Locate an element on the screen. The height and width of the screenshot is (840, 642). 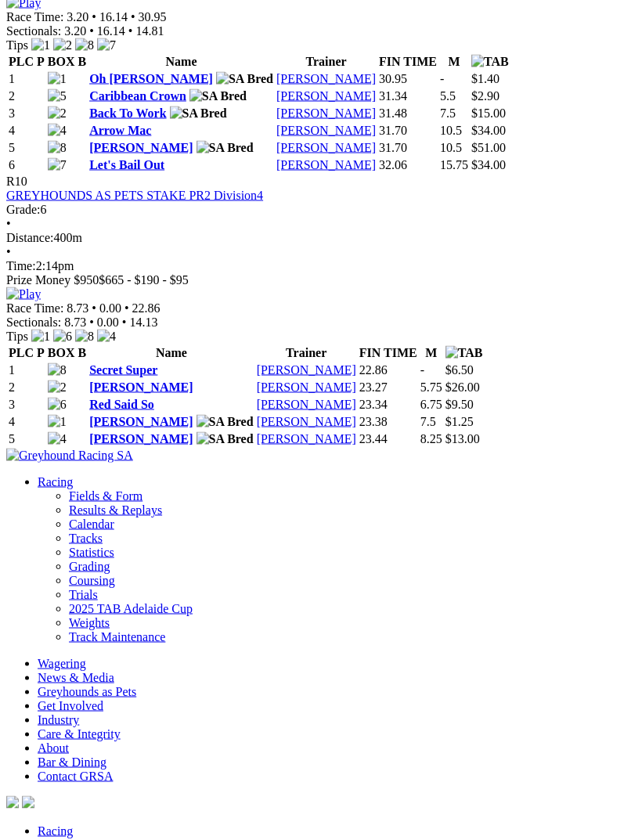
a: Statistics is located at coordinates (92, 552).